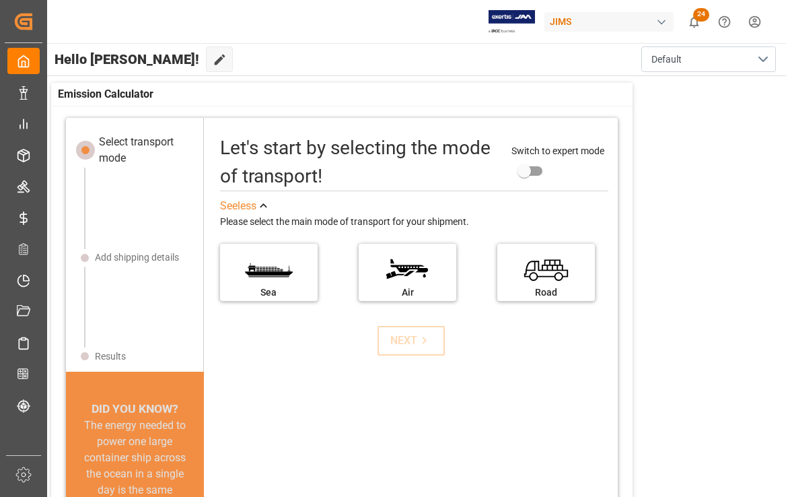  Describe the element at coordinates (709, 59) in the screenshot. I see `button: open menu` at that location.